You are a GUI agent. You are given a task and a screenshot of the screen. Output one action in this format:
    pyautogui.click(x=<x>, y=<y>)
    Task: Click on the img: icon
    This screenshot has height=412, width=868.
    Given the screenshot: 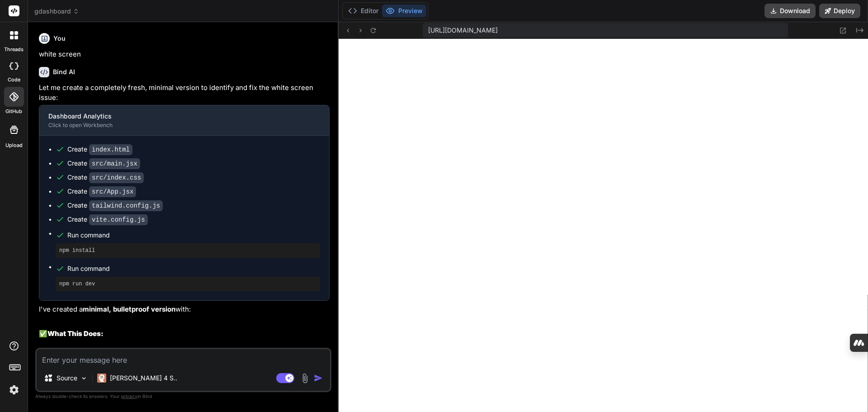 What is the action you would take?
    pyautogui.click(x=318, y=378)
    